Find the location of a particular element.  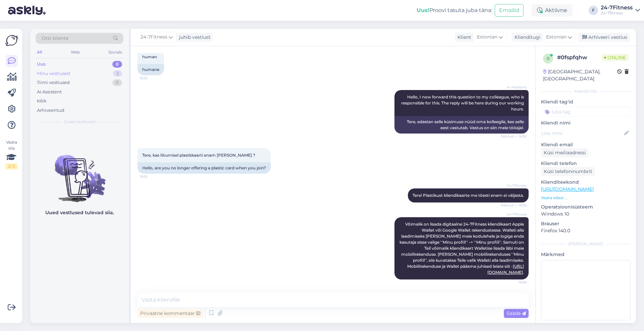

p: Operatsioonisüsteem is located at coordinates (586, 207).